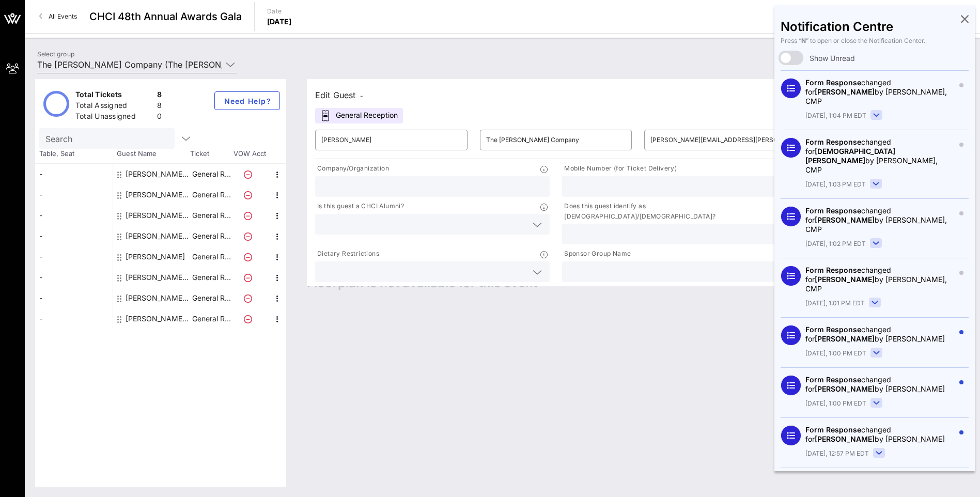 Image resolution: width=980 pixels, height=497 pixels. Describe the element at coordinates (359, 116) in the screenshot. I see `div: General Reception` at that location.